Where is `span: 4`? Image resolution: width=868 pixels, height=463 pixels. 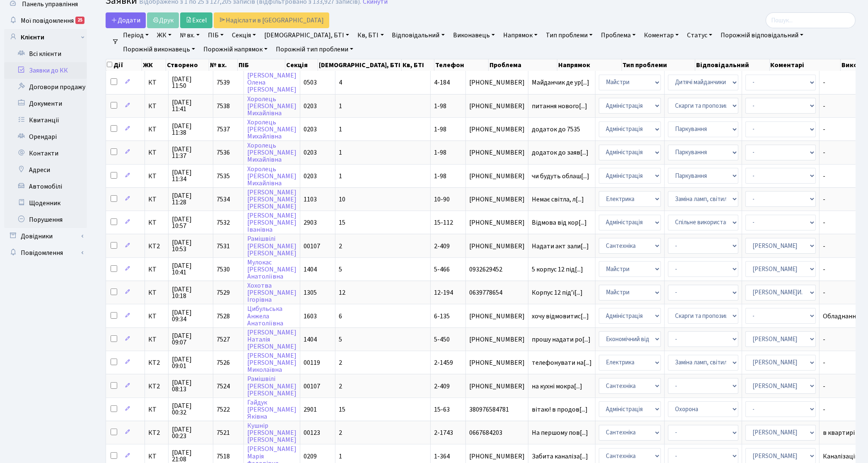 span: 4 is located at coordinates (341, 83).